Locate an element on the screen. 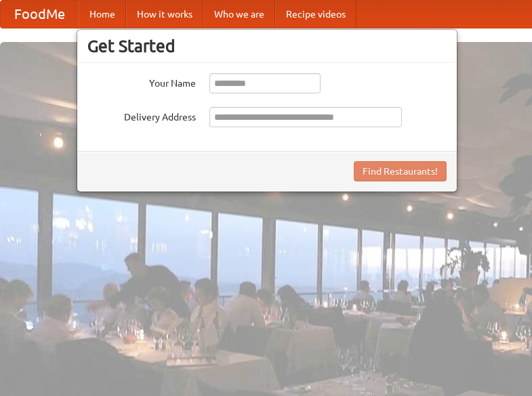 The image size is (532, 396). h3: Get Started is located at coordinates (267, 46).